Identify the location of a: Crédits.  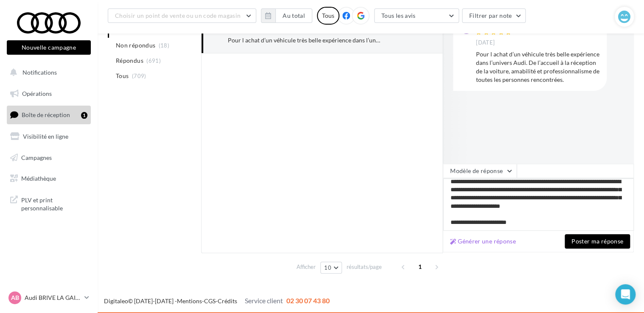
(227, 301).